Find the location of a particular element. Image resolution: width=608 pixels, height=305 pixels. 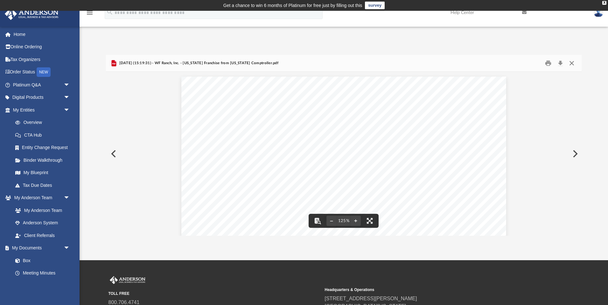

i: menu is located at coordinates (90, 13).